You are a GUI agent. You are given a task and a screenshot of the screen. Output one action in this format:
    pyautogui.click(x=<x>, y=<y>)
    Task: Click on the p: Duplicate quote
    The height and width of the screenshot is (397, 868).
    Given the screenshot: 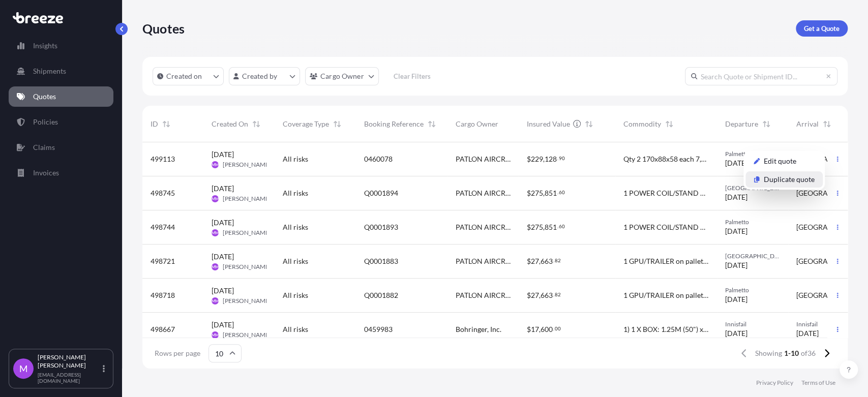 What is the action you would take?
    pyautogui.click(x=789, y=179)
    